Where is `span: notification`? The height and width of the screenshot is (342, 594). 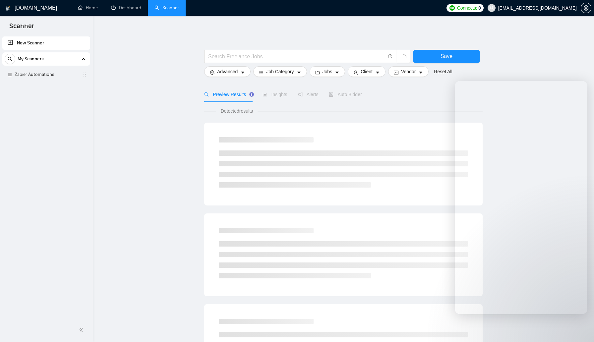 span: notification is located at coordinates (300, 94).